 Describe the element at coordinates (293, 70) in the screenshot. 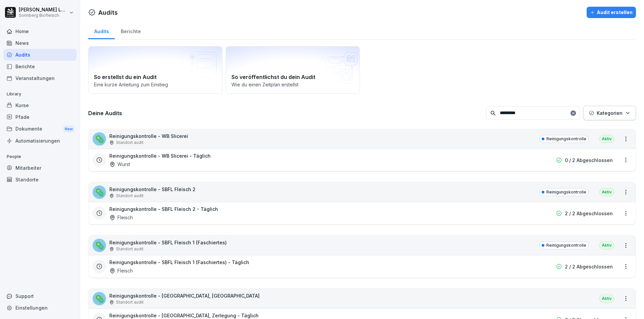

I see `a: So veröffentlichst du dein AuditWie du einen Zeitplan erstellst` at that location.